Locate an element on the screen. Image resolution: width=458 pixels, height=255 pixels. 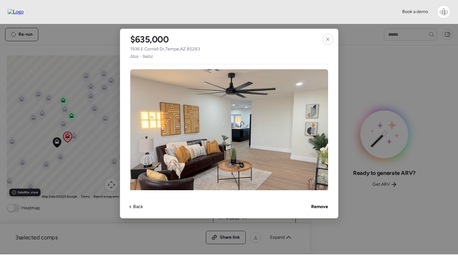
span: 1936 E Cornell Dr , Tempe , AZ 85283 is located at coordinates (165, 49).